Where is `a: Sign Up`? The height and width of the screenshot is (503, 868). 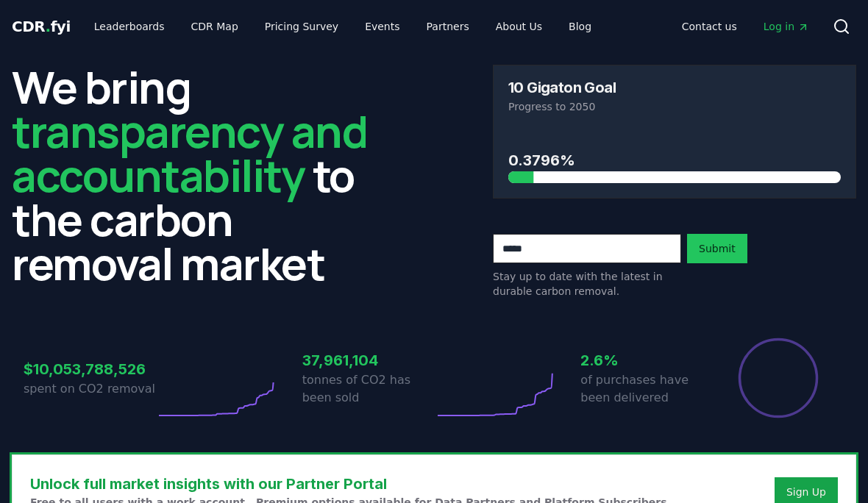 a: Sign Up is located at coordinates (806, 492).